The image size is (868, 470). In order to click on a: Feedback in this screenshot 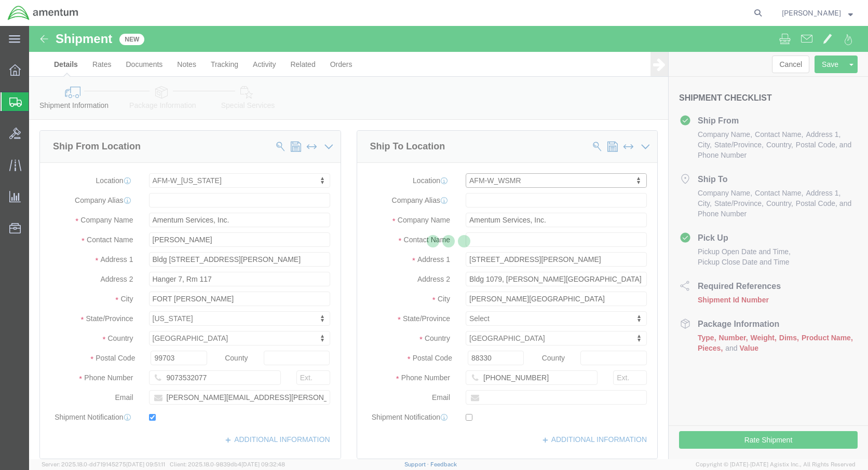, I will do `click(444, 464)`.